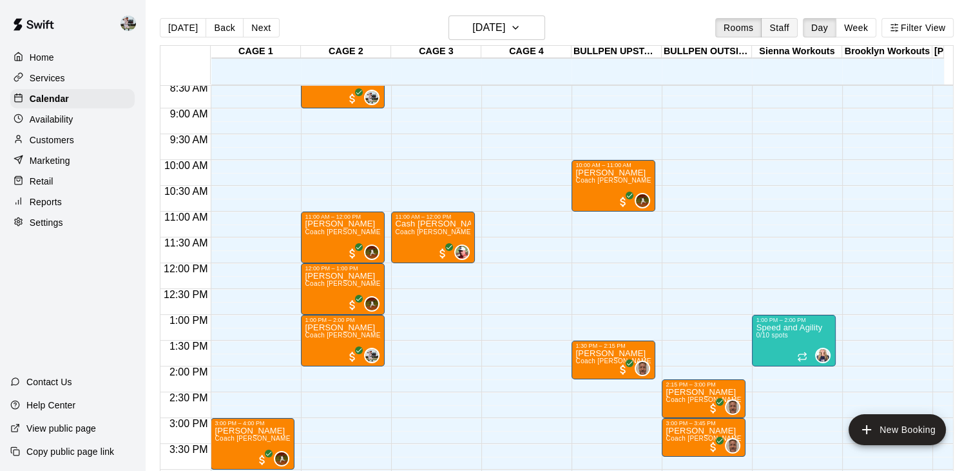 The height and width of the screenshot is (471, 980). I want to click on div: 2:15 PM – 3:00 PM: Coach Michael Gargano One on One, so click(704, 398).